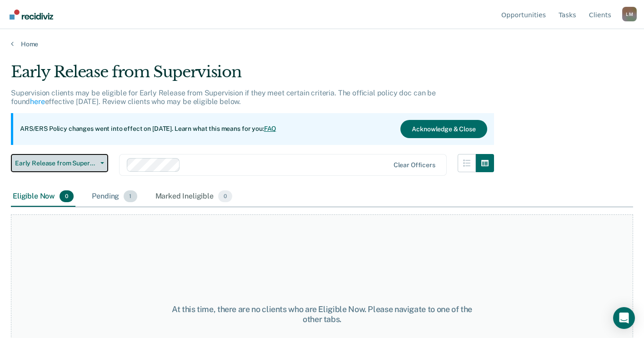 This screenshot has width=644, height=338. I want to click on div: Eligible Now0, so click(43, 197).